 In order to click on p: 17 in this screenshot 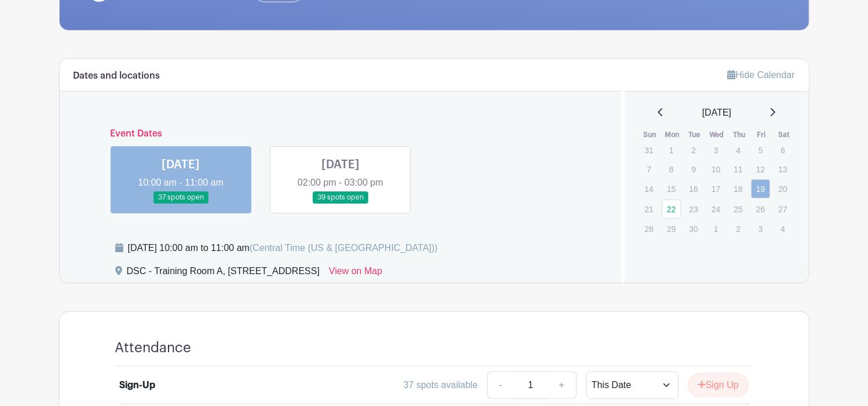, I will do `click(716, 189)`.